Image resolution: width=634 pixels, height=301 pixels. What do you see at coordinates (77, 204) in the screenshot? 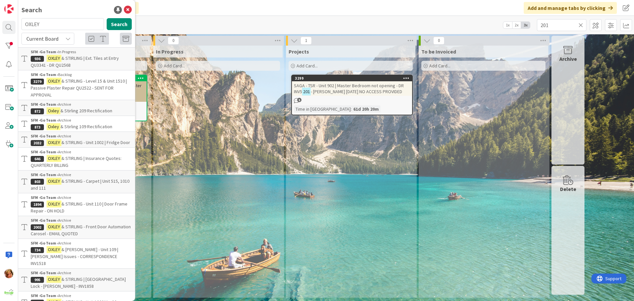
I see `a: SFM -Go Team ›Archive1894OXLEY& STIRLING - Unit 110 | Door Frame Repair - ON HOLD` at bounding box center [77, 204].